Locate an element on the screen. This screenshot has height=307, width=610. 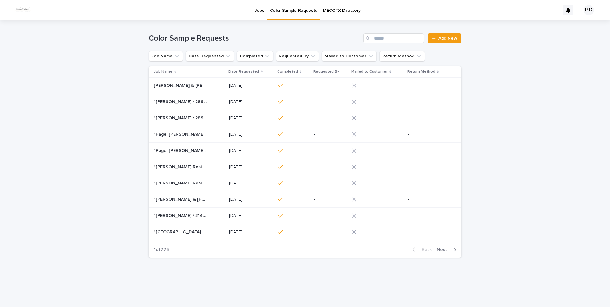
p: Job Name is located at coordinates (163, 72).